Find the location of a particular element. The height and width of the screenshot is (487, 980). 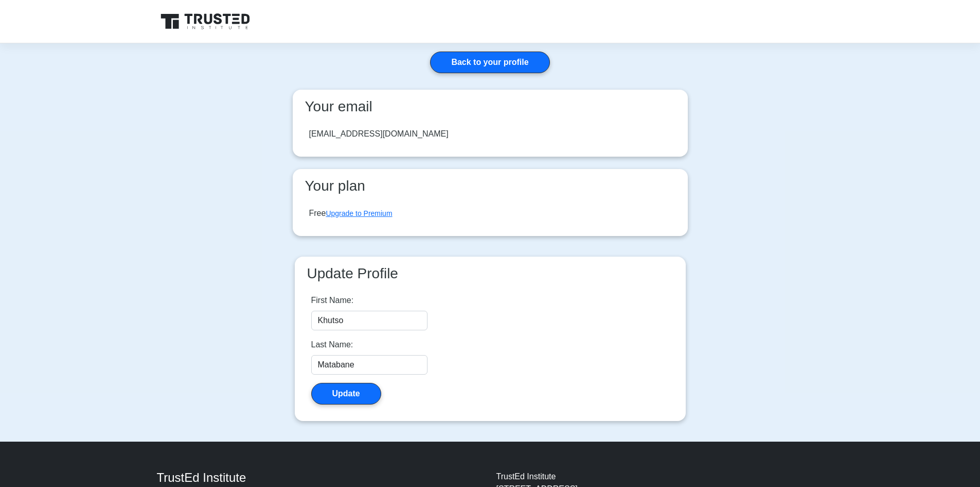

h3: Your plan is located at coordinates (490, 186).